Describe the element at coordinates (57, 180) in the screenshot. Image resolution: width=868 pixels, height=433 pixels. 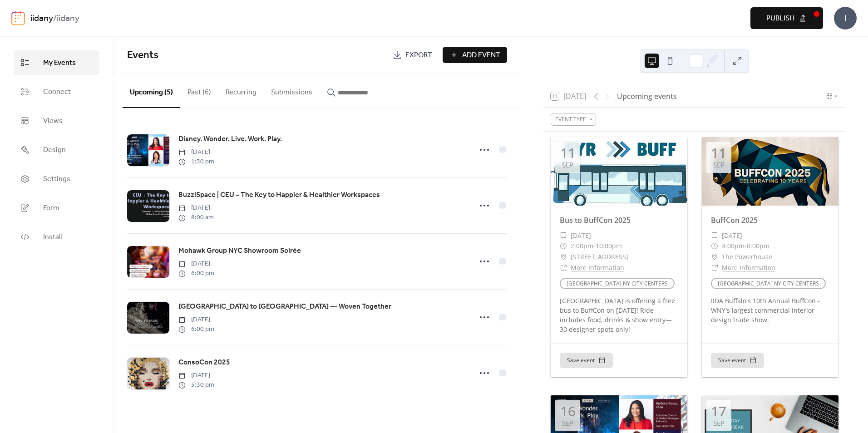
I see `span: Settings` at that location.